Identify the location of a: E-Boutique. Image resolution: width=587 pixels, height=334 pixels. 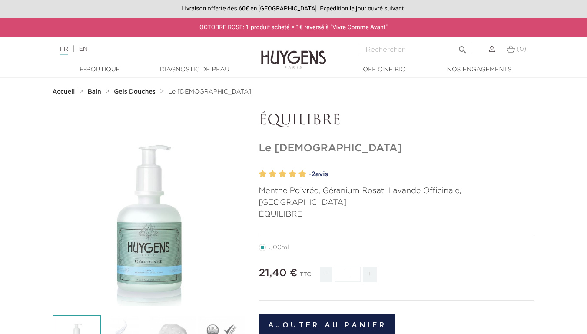
(100, 70).